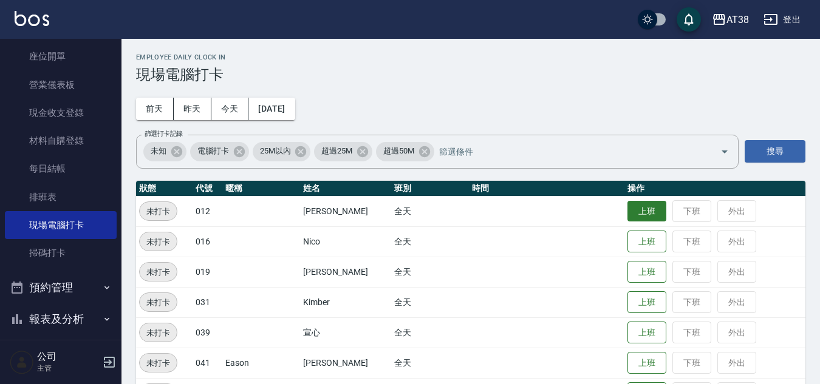 The width and height of the screenshot is (820, 384). I want to click on a: 現場電腦打卡, so click(61, 225).